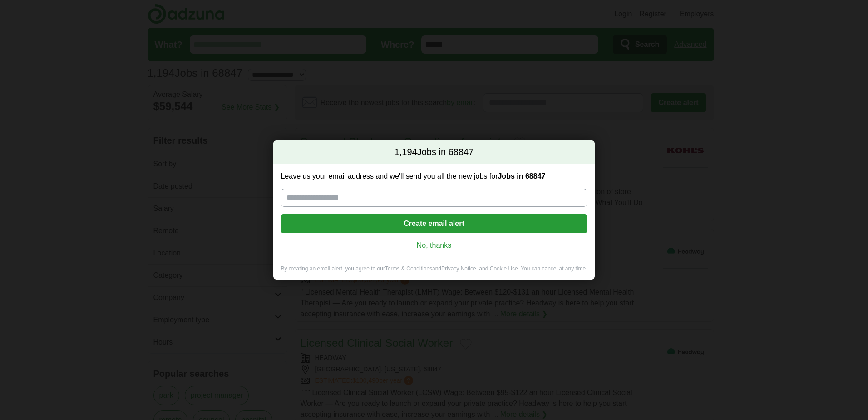 The height and width of the screenshot is (420, 868). I want to click on div: By creating an email alert, you agree to our and , and Cookie Use. You can cancel at any time., so click(434, 272).